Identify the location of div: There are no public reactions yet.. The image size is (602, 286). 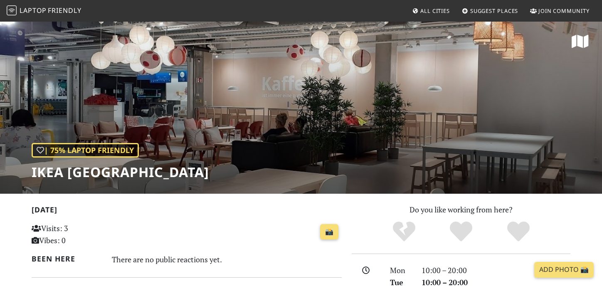
(227, 260).